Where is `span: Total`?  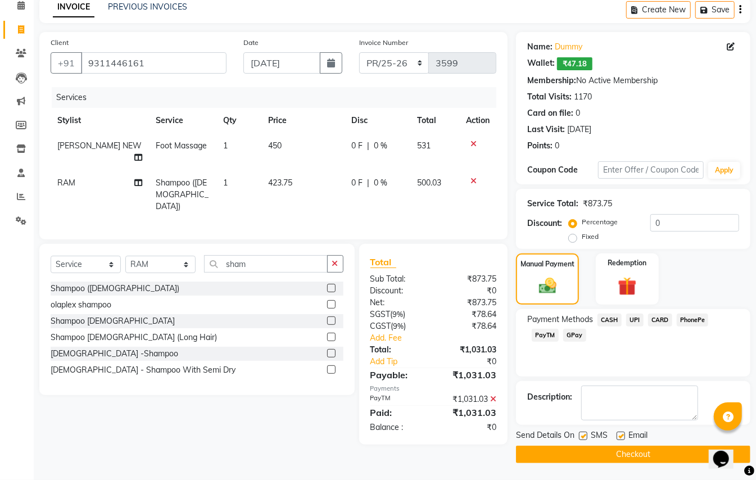 span: Total is located at coordinates (383, 262).